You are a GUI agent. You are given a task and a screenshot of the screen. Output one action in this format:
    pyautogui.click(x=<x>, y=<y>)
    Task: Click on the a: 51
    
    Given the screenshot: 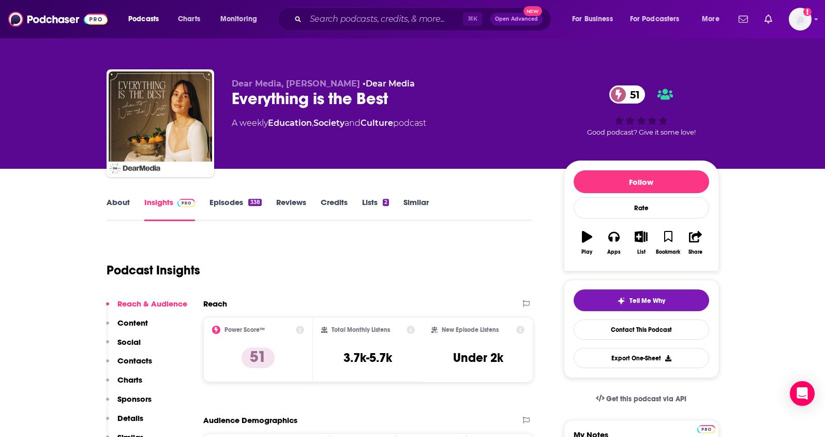 What is the action you would take?
    pyautogui.click(x=627, y=94)
    